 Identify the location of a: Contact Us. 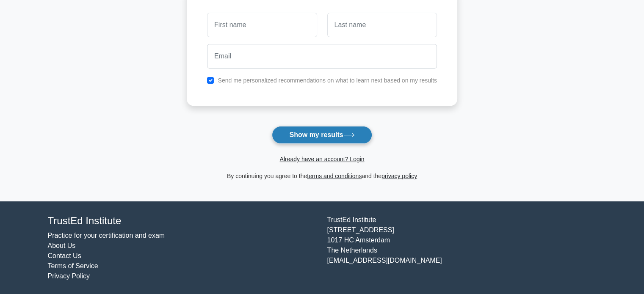
(64, 256).